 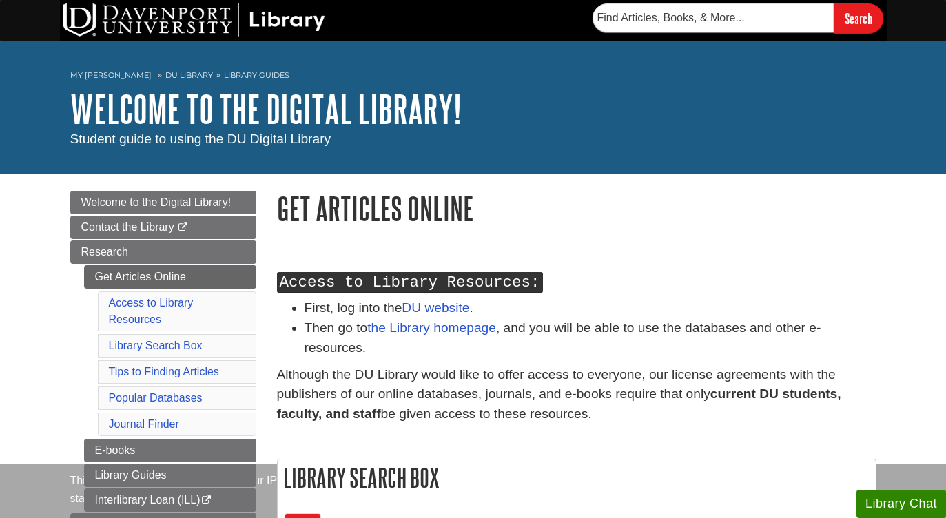 What do you see at coordinates (435, 307) in the screenshot?
I see `a: DU website` at bounding box center [435, 307].